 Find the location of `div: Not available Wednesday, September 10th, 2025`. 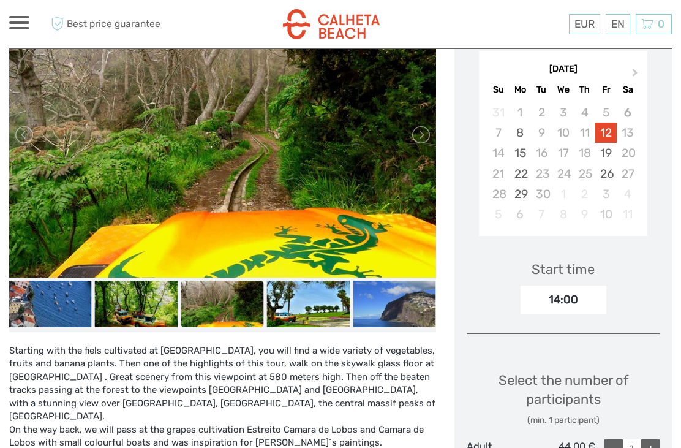

div: Not available Wednesday, September 10th, 2025 is located at coordinates (563, 132).